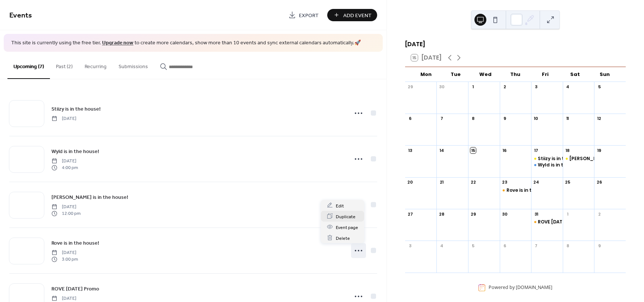 The height and width of the screenshot is (302, 644). What do you see at coordinates (308, 15) in the screenshot?
I see `span: Export` at bounding box center [308, 15].